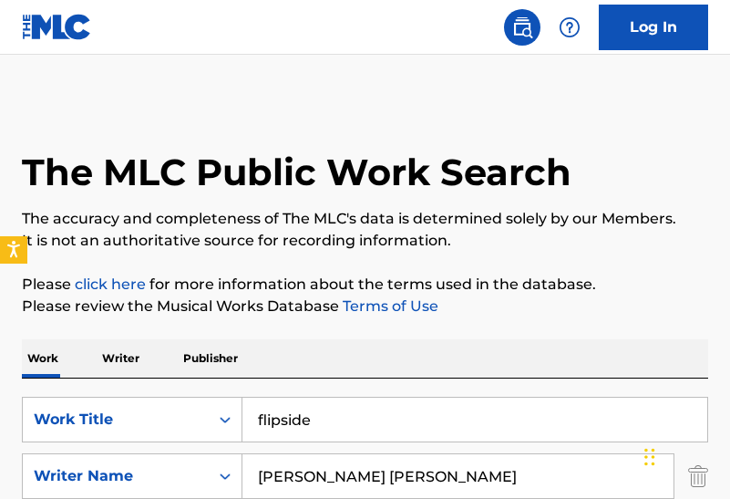  Describe the element at coordinates (570, 27) in the screenshot. I see `img: help` at that location.